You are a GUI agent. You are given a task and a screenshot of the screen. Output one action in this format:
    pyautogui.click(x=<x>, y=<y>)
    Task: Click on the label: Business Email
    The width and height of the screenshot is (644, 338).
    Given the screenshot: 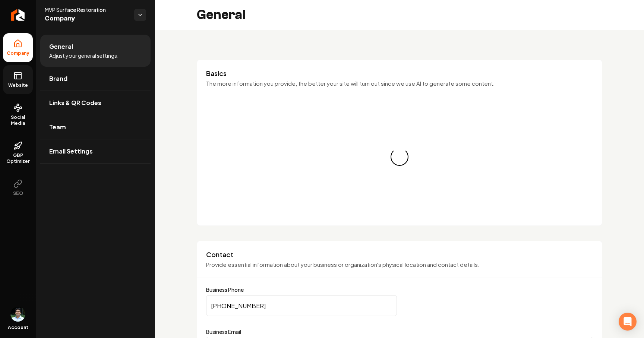 What is the action you would take?
    pyautogui.click(x=400, y=332)
    